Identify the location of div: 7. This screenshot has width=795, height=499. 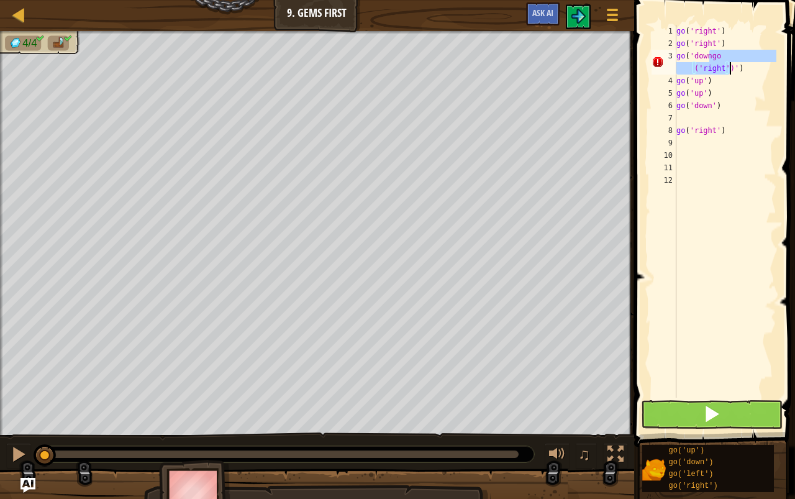
(664, 118).